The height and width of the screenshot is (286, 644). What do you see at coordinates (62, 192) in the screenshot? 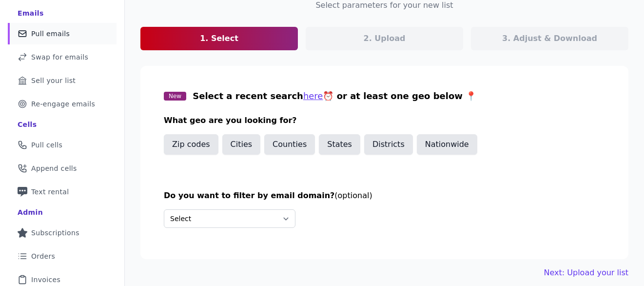
I see `a: Text rental` at bounding box center [62, 192].